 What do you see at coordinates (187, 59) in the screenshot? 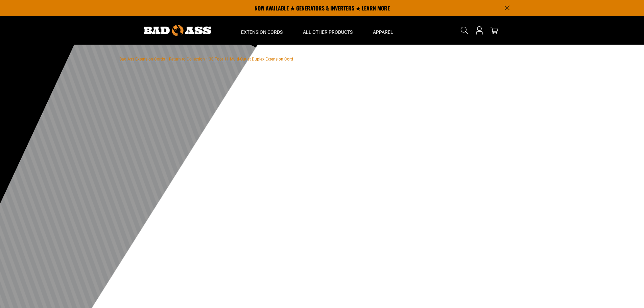
I see `a: Return to Collection` at bounding box center [187, 59].